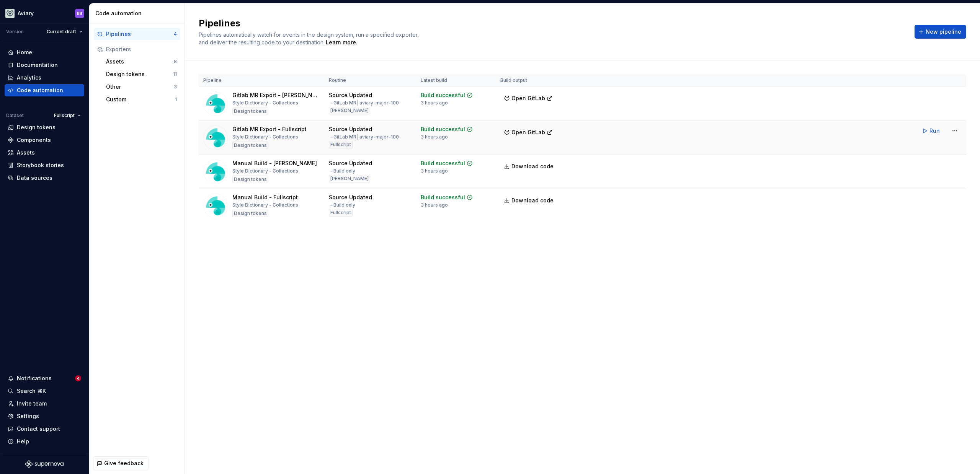 The image size is (980, 474). What do you see at coordinates (175, 75) in the screenshot?
I see `div: 11` at bounding box center [175, 75].